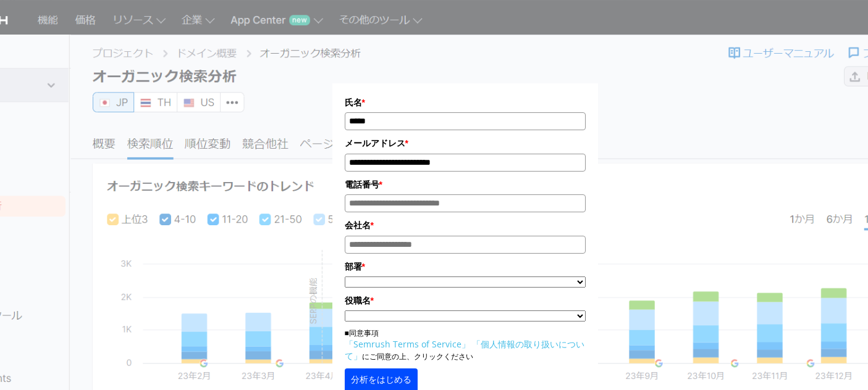 Image resolution: width=868 pixels, height=390 pixels. I want to click on label: メールアドレス, so click(465, 143).